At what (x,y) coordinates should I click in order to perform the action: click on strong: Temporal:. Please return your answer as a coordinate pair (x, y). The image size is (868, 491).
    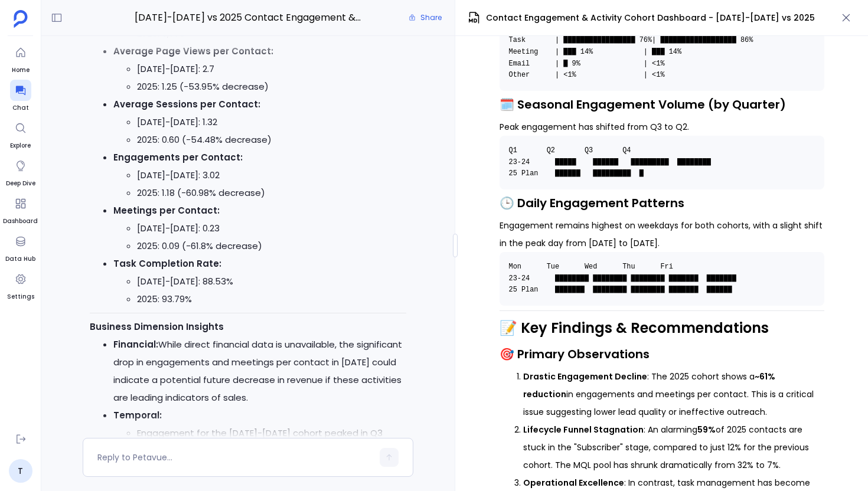
    Looking at the image, I should click on (138, 415).